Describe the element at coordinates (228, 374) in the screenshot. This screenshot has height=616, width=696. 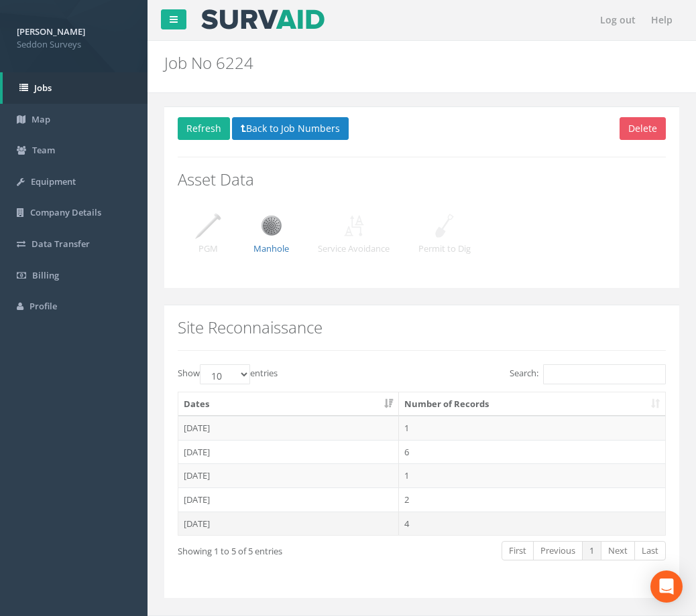
I see `label: Show entries` at that location.